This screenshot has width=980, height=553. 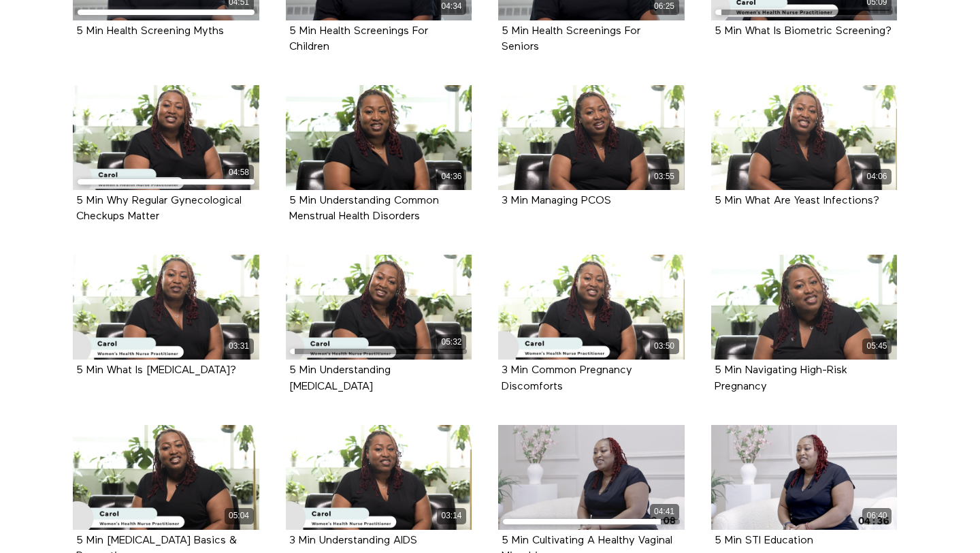 What do you see at coordinates (379, 477) in the screenshot?
I see `a: 3 Min Understanding AIDS 03:14` at bounding box center [379, 477].